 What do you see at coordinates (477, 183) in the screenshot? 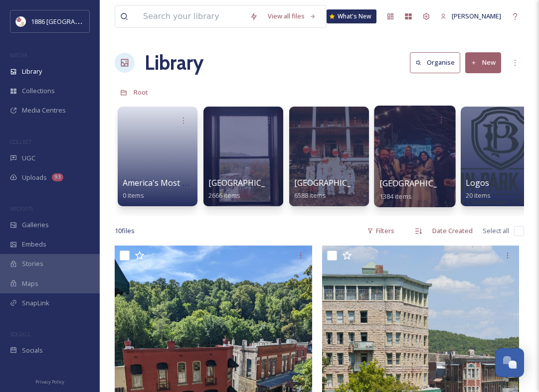
I see `span: Logos` at bounding box center [477, 183].